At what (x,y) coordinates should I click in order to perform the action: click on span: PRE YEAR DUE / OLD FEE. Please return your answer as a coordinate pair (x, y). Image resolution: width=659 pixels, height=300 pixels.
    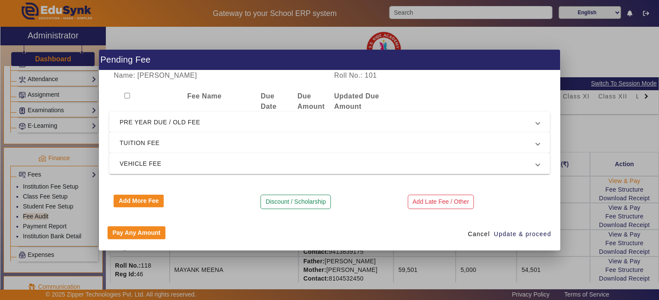
    Looking at the image, I should click on (328, 122).